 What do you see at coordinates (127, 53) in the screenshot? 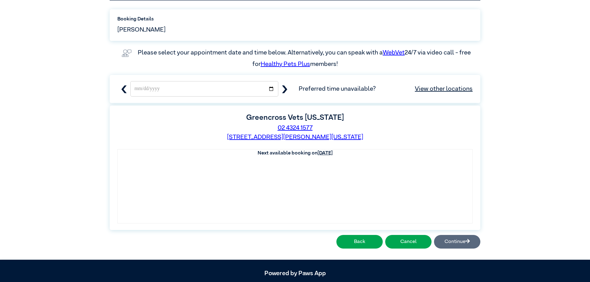
I see `img: vet` at bounding box center [127, 53].